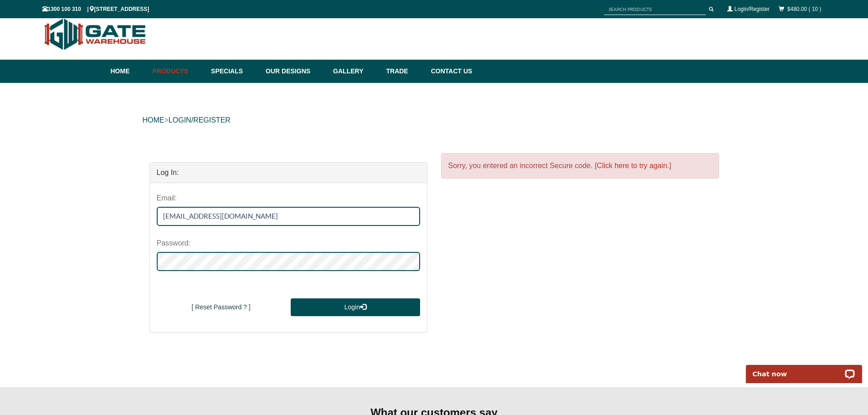  I want to click on a: Products, so click(178, 71).